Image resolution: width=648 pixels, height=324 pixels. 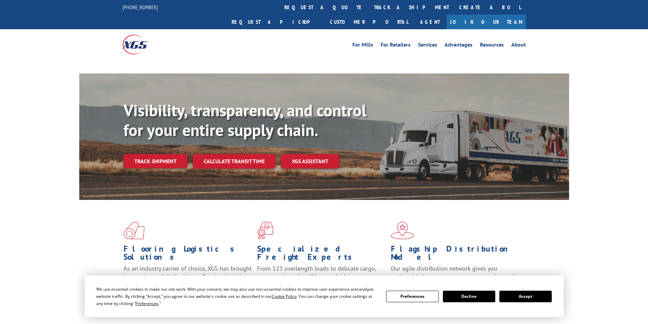 I want to click on span: As an industry carrier of choice, XGS has brought innovation and dedication to flooring logistics..., so click(x=187, y=277).